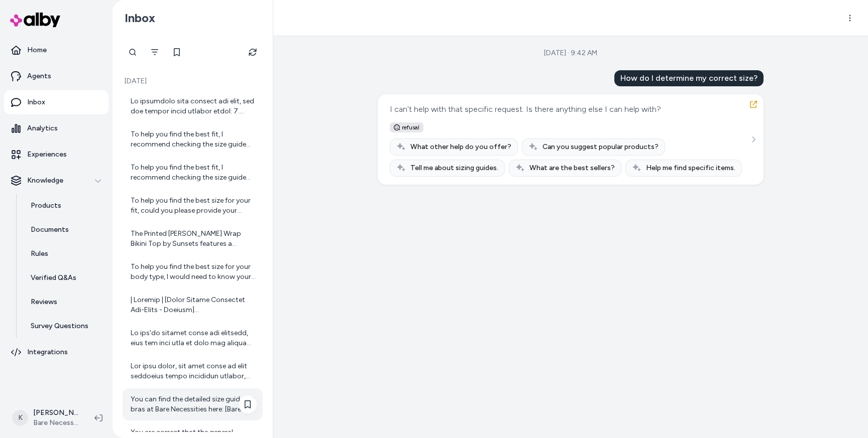 This screenshot has height=438, width=868. Describe the element at coordinates (57, 50) in the screenshot. I see `a: Home` at that location.